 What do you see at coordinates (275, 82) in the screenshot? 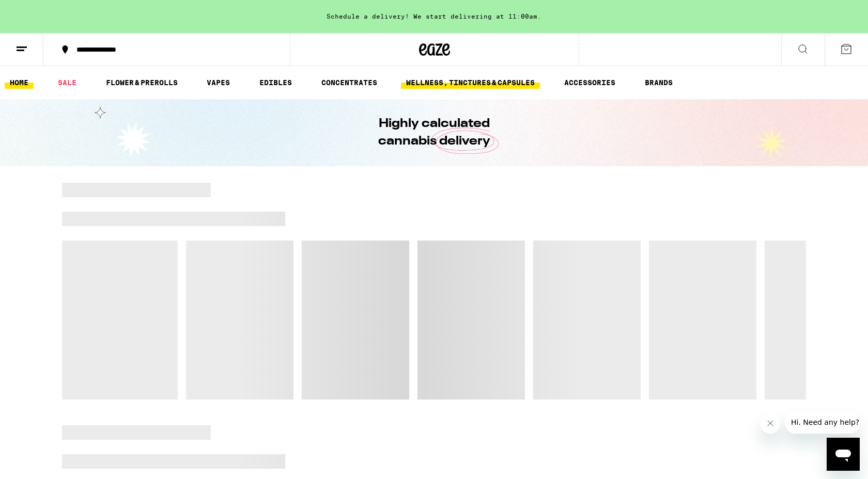
I see `a: EDIBLES` at bounding box center [275, 82].